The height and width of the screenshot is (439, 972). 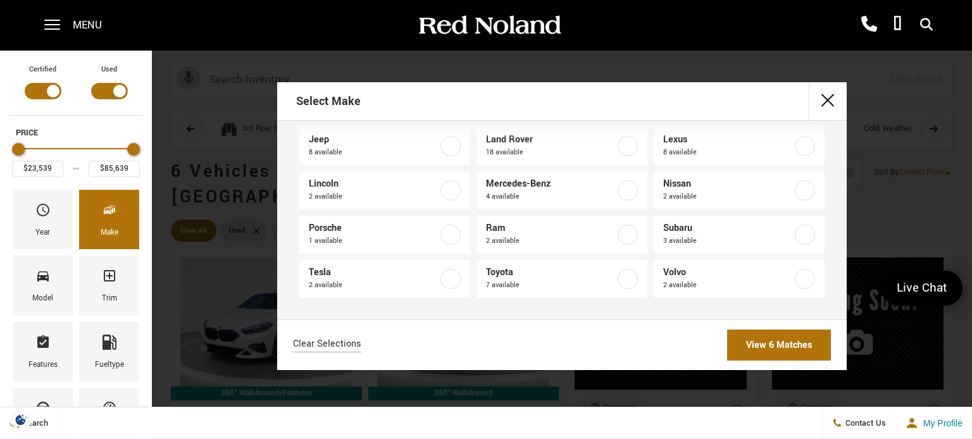 What do you see at coordinates (110, 279) in the screenshot?
I see `span: Trim` at bounding box center [110, 279].